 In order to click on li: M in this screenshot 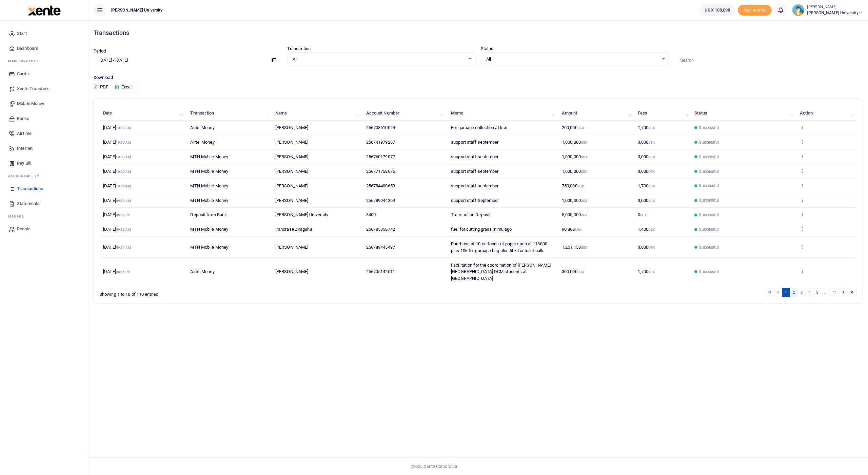, I will do `click(44, 217)`.